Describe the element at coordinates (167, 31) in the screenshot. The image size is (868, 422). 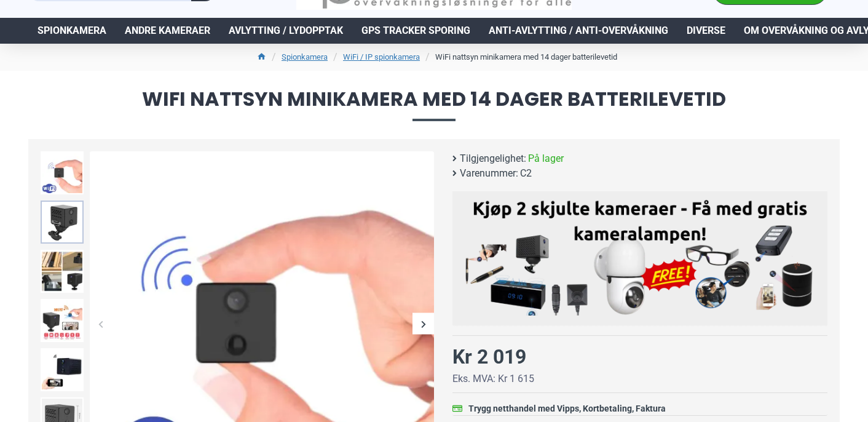
I see `a: Andre kameraer` at that location.